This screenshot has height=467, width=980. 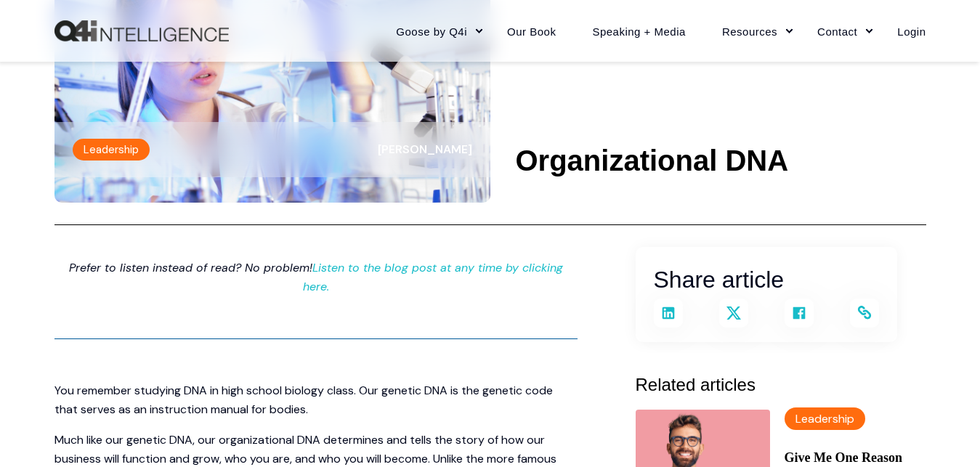 I want to click on h1: Organizational DNA, so click(x=653, y=161).